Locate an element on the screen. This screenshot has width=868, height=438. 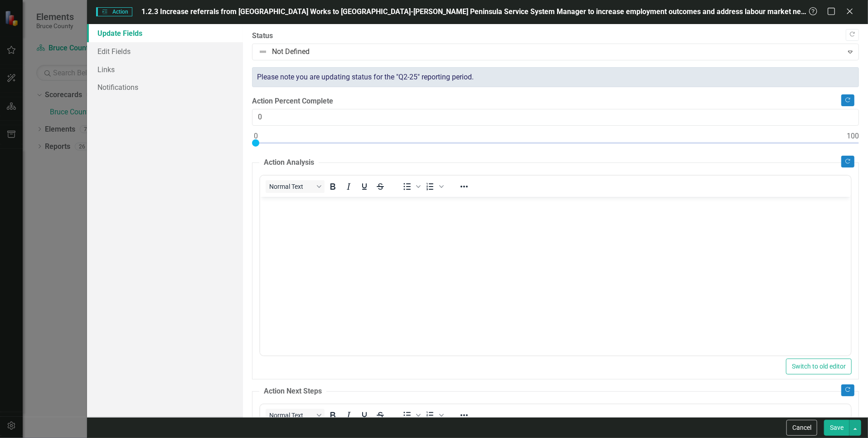
a: Notifications is located at coordinates (165, 87).